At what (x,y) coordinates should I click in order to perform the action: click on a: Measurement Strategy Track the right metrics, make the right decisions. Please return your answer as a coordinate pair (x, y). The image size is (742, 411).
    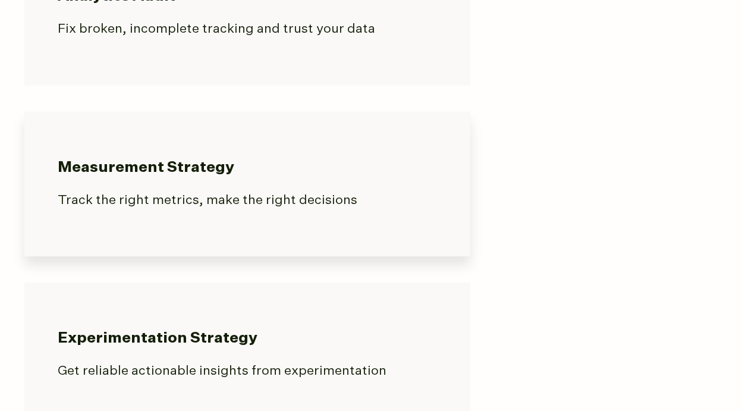
    Looking at the image, I should click on (247, 184).